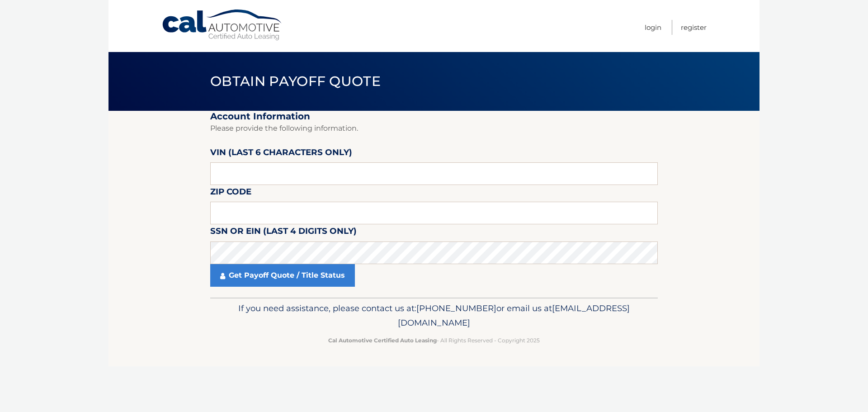 The image size is (868, 412). What do you see at coordinates (653, 27) in the screenshot?
I see `a: Login` at bounding box center [653, 27].